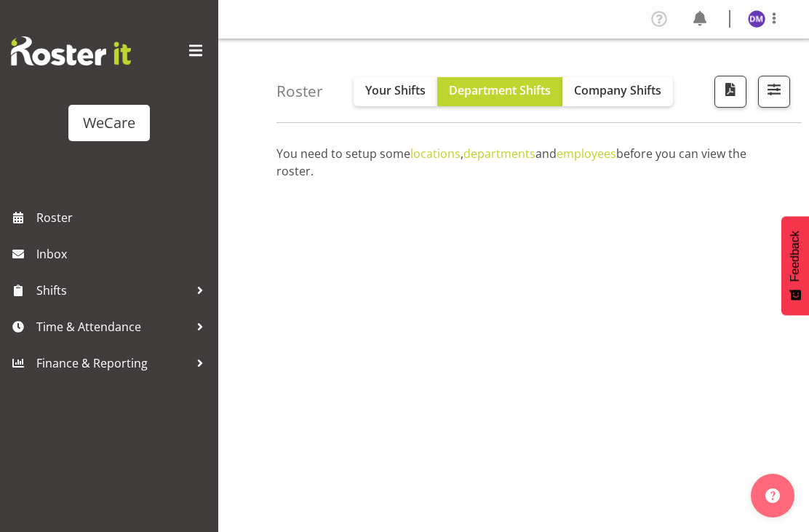 This screenshot has width=809, height=532. I want to click on div: WeCare, so click(109, 123).